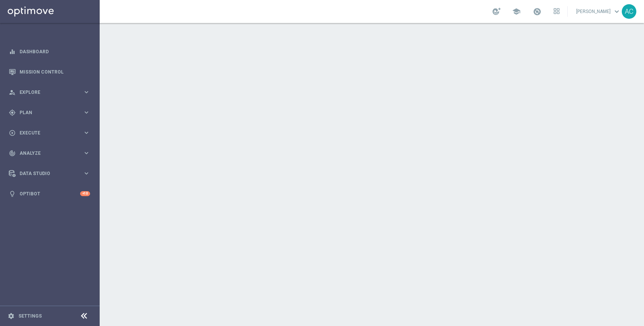 The height and width of the screenshot is (326, 644). I want to click on div: gps_fixed Plan keyboard_arrow_right, so click(50, 112).